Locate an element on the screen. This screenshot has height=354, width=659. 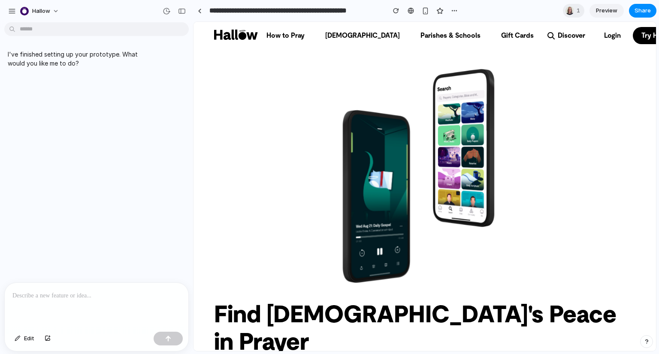
button: Edit is located at coordinates (24, 339).